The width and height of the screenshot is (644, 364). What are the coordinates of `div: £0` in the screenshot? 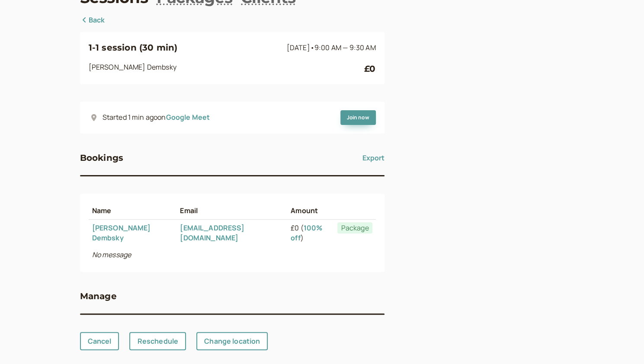 It's located at (370, 69).